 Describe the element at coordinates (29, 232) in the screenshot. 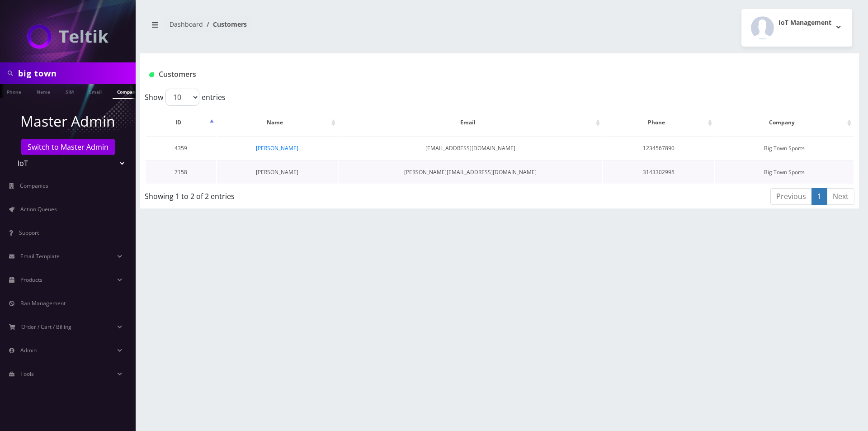

I see `span: Support` at that location.